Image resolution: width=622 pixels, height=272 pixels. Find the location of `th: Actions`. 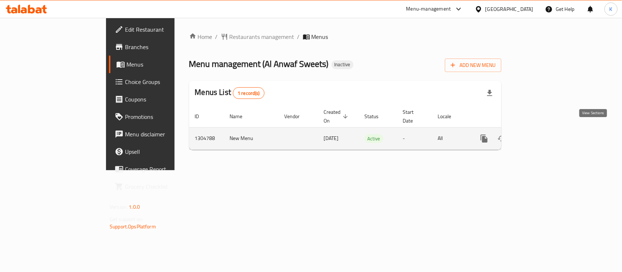

th: Actions is located at coordinates (510, 117).